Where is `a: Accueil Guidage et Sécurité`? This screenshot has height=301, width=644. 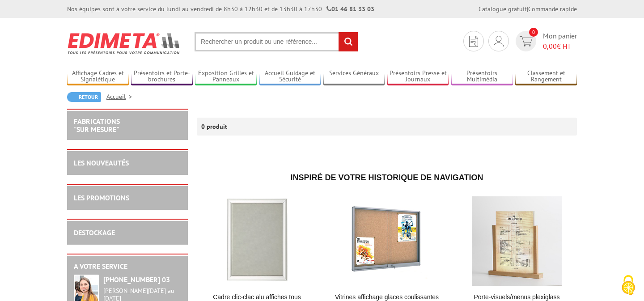
a: Accueil Guidage et Sécurité is located at coordinates (290, 77).